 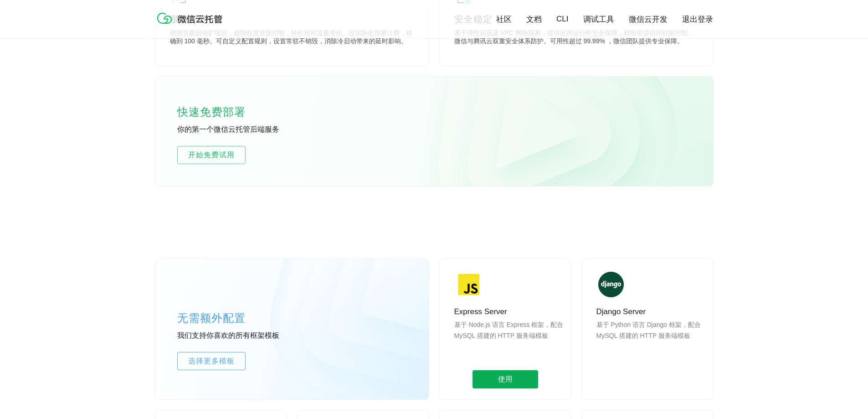 What do you see at coordinates (223, 112) in the screenshot?
I see `p: 快速免费部署` at bounding box center [223, 112].